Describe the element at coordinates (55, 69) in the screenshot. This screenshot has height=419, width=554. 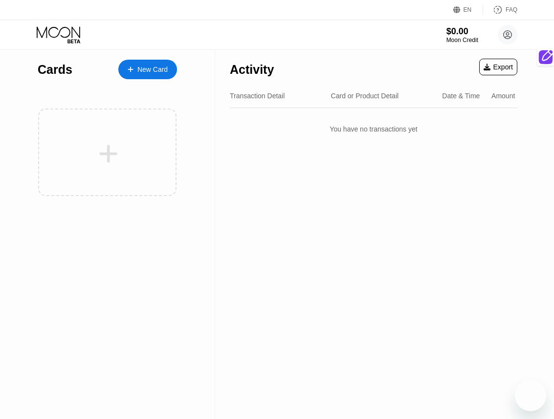
I see `div: Cards` at that location.